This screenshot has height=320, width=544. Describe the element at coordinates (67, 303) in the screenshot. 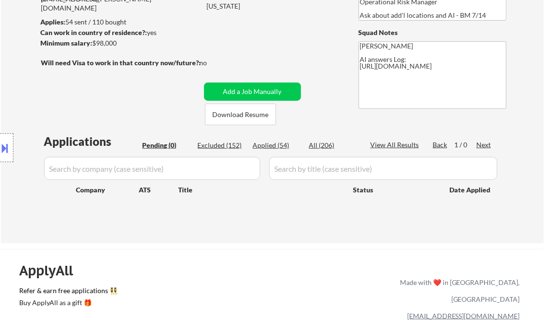

I see `div: Buy ApplyAll as a gift 🎁` at that location.